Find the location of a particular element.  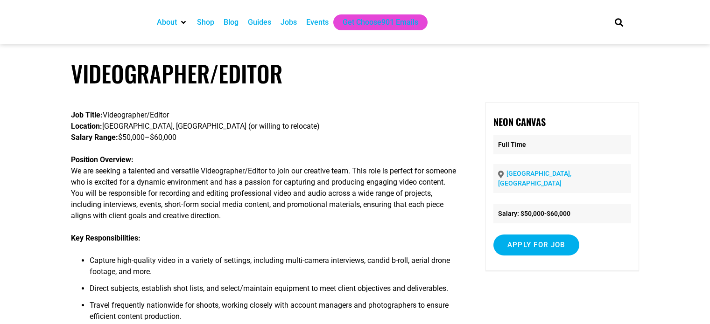

p: We are seeking a talented and versatile Videographer/Editor to join our creative team. This role ... is located at coordinates (264, 188).